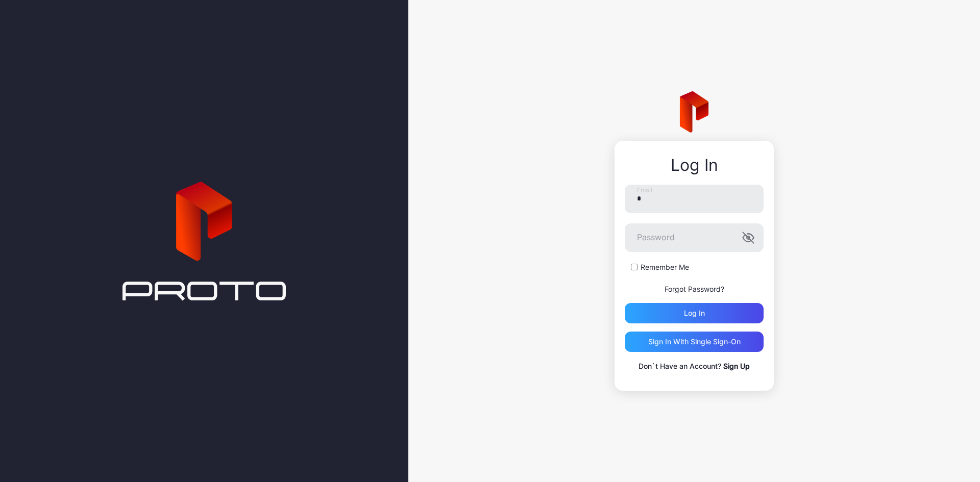 Image resolution: width=980 pixels, height=482 pixels. What do you see at coordinates (694, 313) in the screenshot?
I see `button: Log in` at bounding box center [694, 313].